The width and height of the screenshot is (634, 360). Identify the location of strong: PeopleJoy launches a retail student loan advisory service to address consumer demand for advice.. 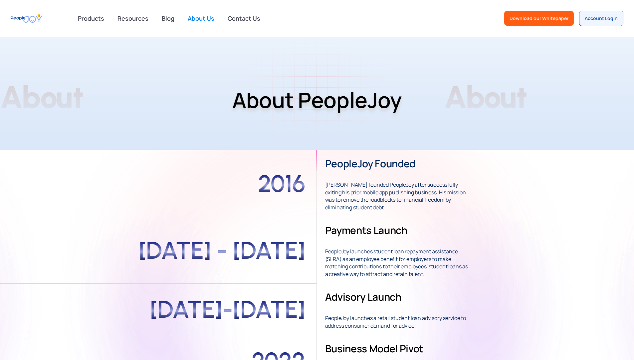
(395, 318).